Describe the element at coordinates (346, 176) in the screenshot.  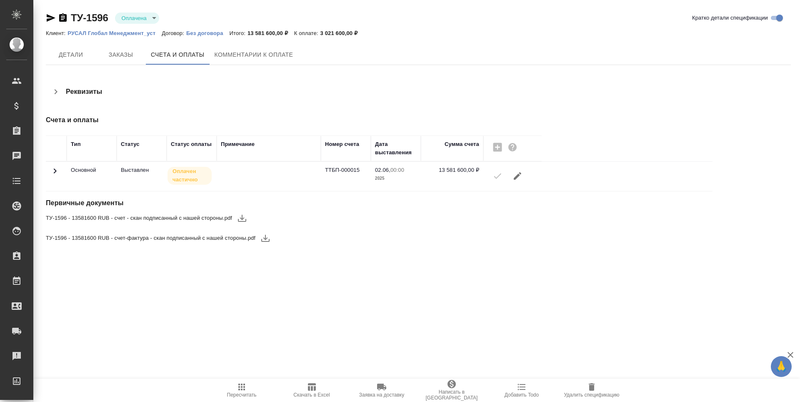
I see `td: ТТБП-000015` at that location.